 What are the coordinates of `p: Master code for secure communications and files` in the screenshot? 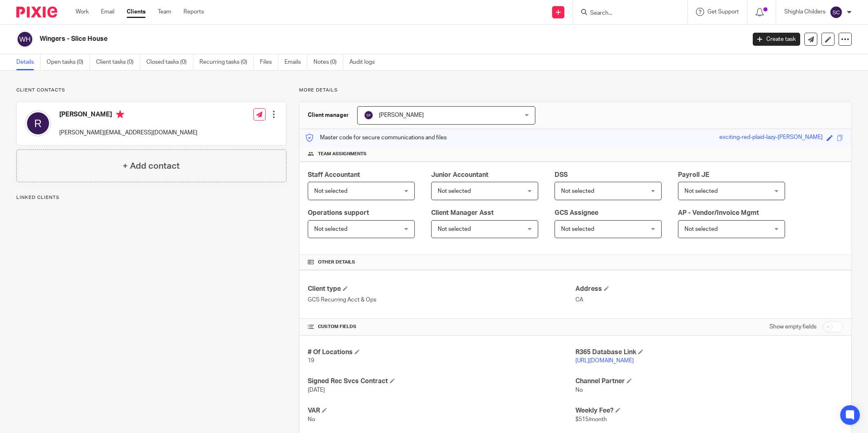 It's located at (376, 138).